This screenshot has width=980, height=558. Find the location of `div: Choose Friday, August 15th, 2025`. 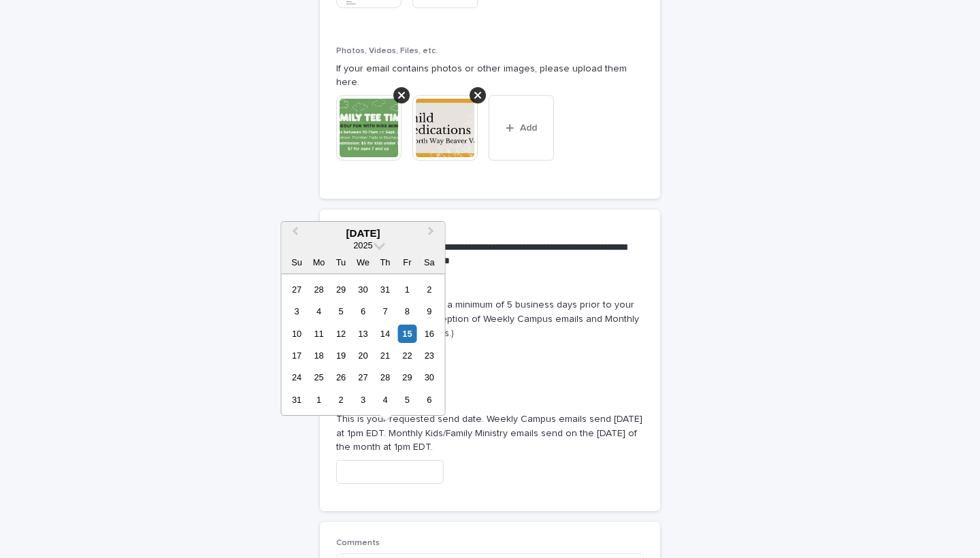

div: Choose Friday, August 15th, 2025 is located at coordinates (407, 334).